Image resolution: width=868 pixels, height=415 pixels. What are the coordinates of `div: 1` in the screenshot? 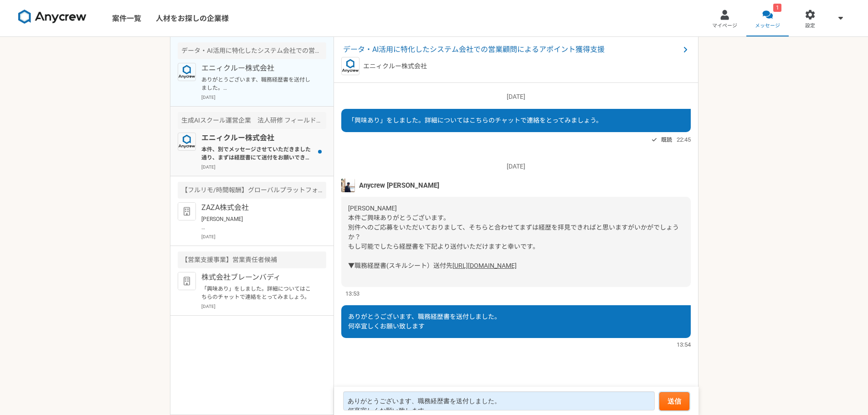 It's located at (778, 8).